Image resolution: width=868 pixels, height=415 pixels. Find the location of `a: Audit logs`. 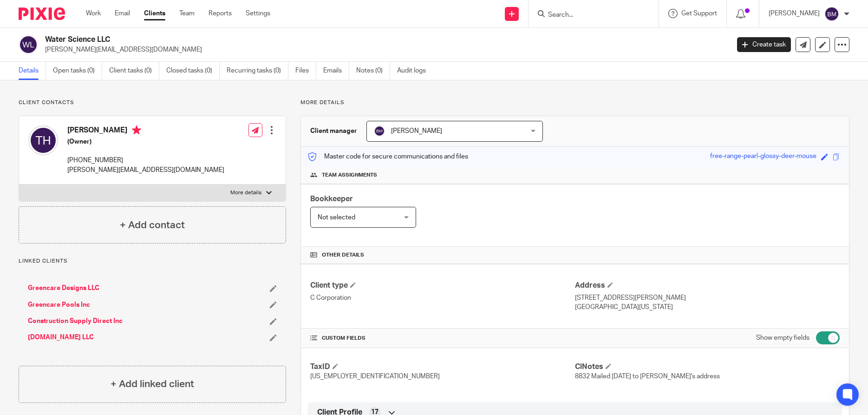

a: Audit logs is located at coordinates (415, 70).